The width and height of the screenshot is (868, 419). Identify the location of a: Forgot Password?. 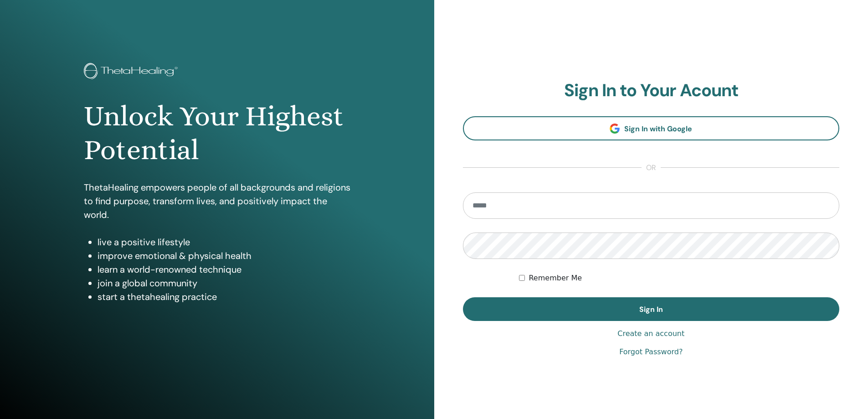
(651, 352).